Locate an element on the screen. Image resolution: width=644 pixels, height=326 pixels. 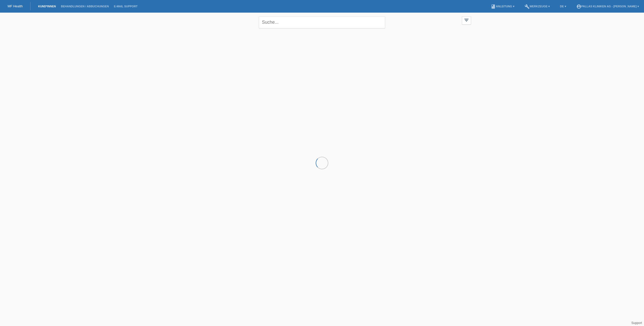
a: MF Health is located at coordinates (15, 6).